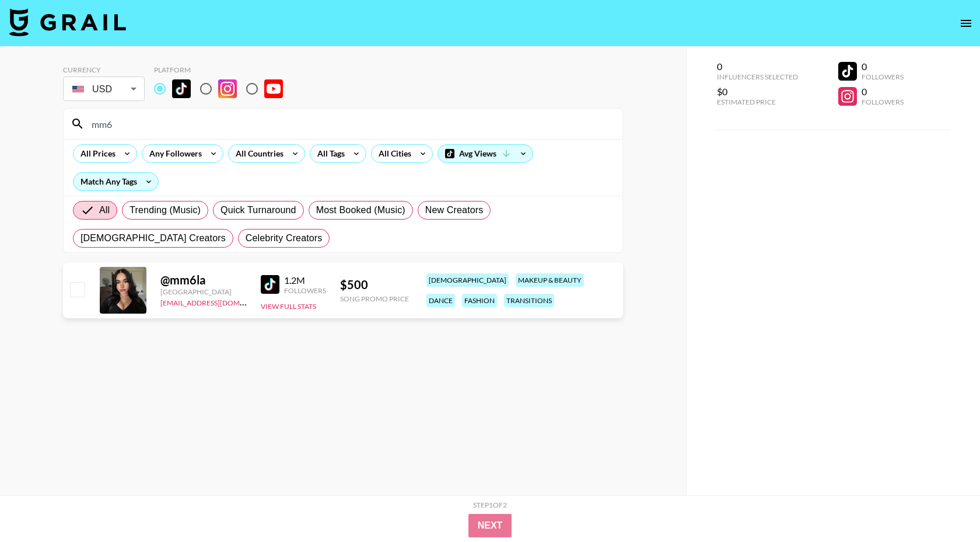 This screenshot has width=980, height=542. What do you see at coordinates (165, 210) in the screenshot?
I see `span: Trending (Music)` at bounding box center [165, 210].